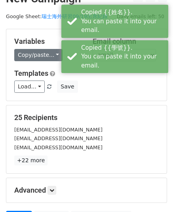 This screenshot has height=212, width=173. I want to click on small: Google Sheet:, so click(56, 16).